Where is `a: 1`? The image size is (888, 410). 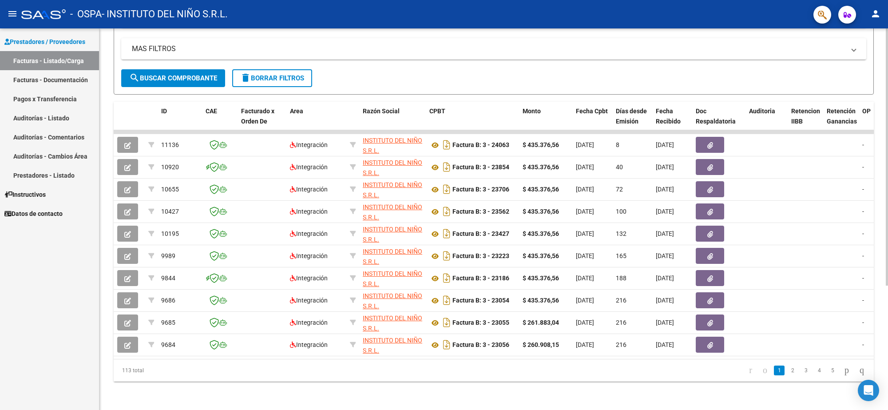
a: 1 is located at coordinates (779, 370).